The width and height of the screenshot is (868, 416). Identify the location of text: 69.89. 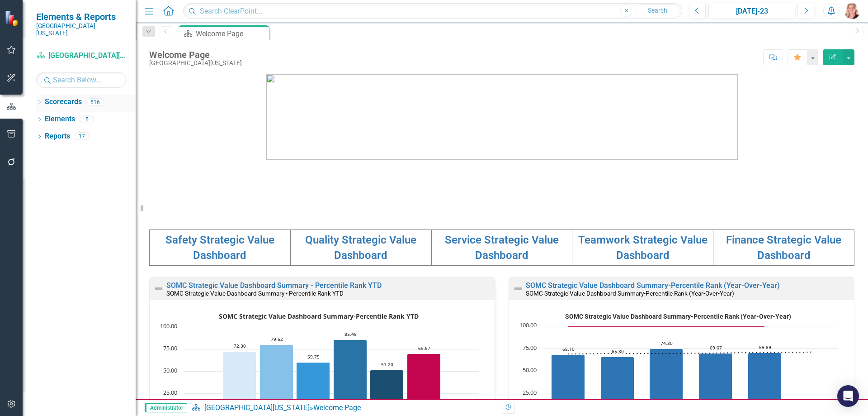
(764, 347).